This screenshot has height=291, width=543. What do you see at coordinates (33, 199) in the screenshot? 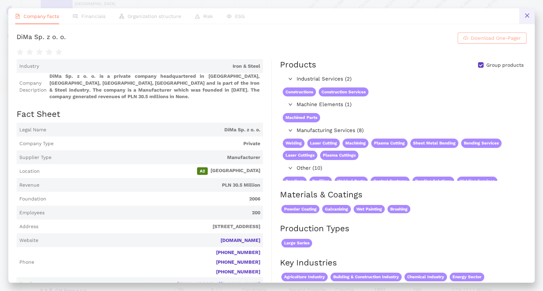
I see `span: Foundation` at bounding box center [33, 199].